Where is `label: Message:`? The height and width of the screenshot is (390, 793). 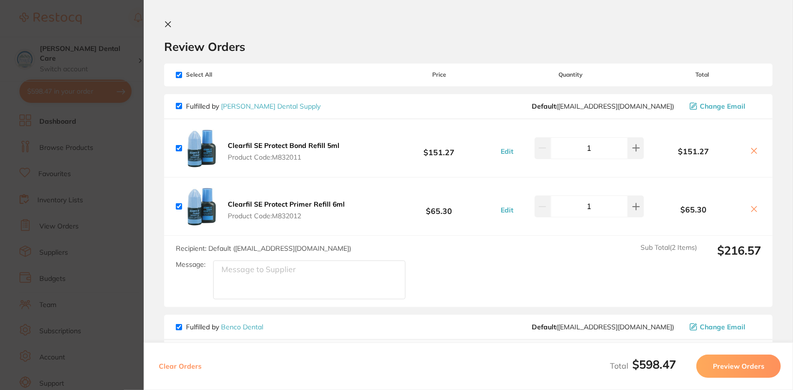
label: Message: is located at coordinates (190, 265).